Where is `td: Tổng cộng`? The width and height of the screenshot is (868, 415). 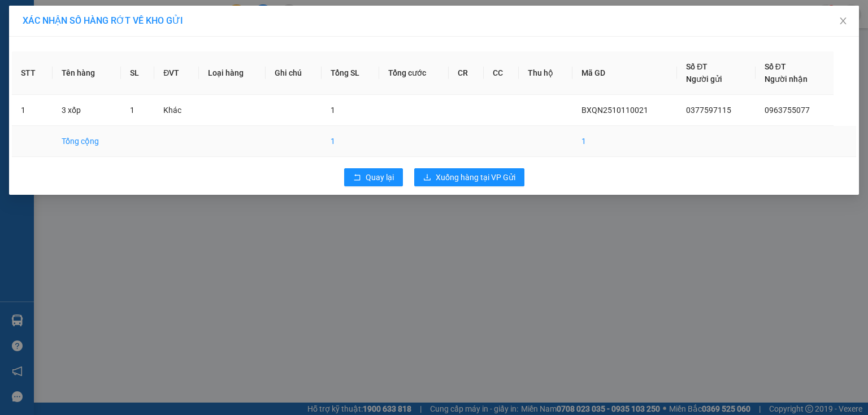
td: Tổng cộng is located at coordinates (87, 142).